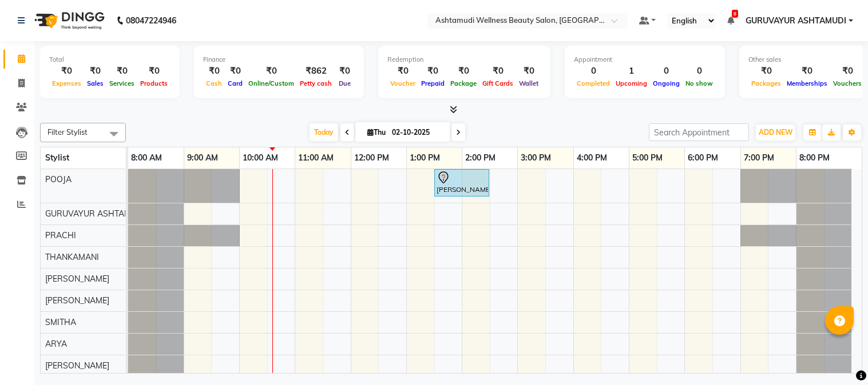 The width and height of the screenshot is (868, 385). What do you see at coordinates (647, 158) in the screenshot?
I see `a: 5:00 PM` at bounding box center [647, 158].